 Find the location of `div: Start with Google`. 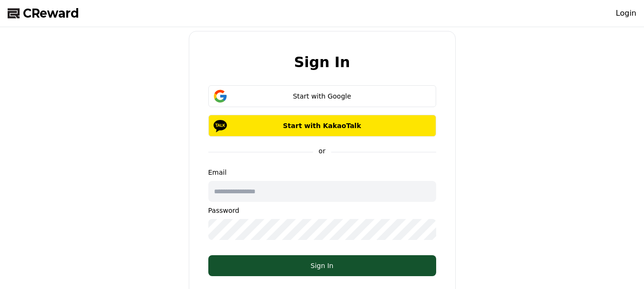

div: Start with Google is located at coordinates (322, 96).